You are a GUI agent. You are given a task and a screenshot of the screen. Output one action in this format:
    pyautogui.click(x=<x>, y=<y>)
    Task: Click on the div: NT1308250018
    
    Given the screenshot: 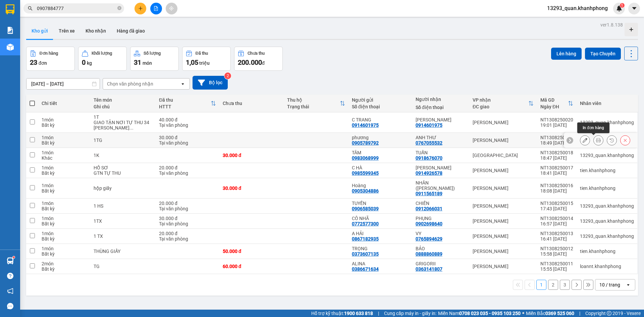 What is the action you would take?
    pyautogui.click(x=557, y=153)
    